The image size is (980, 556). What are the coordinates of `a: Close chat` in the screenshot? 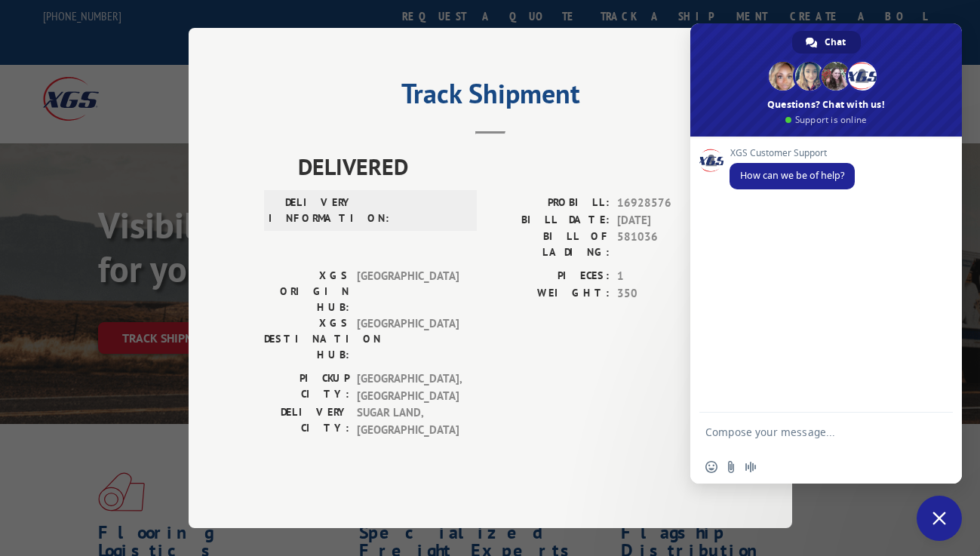 It's located at (939, 518).